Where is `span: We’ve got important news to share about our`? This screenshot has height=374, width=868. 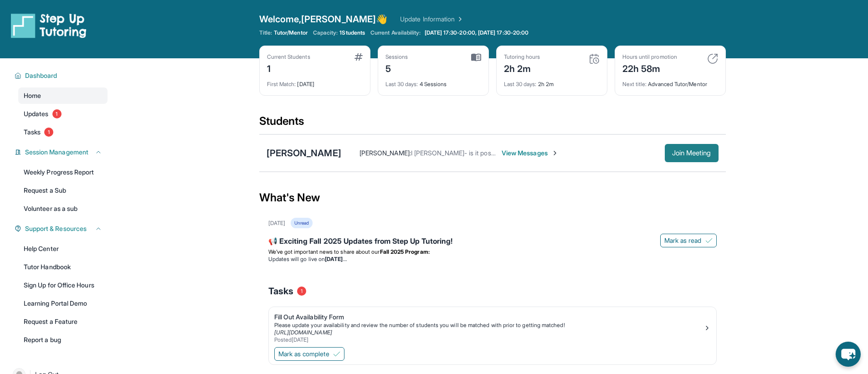
span: We’ve got important news to share about our is located at coordinates (324, 252).